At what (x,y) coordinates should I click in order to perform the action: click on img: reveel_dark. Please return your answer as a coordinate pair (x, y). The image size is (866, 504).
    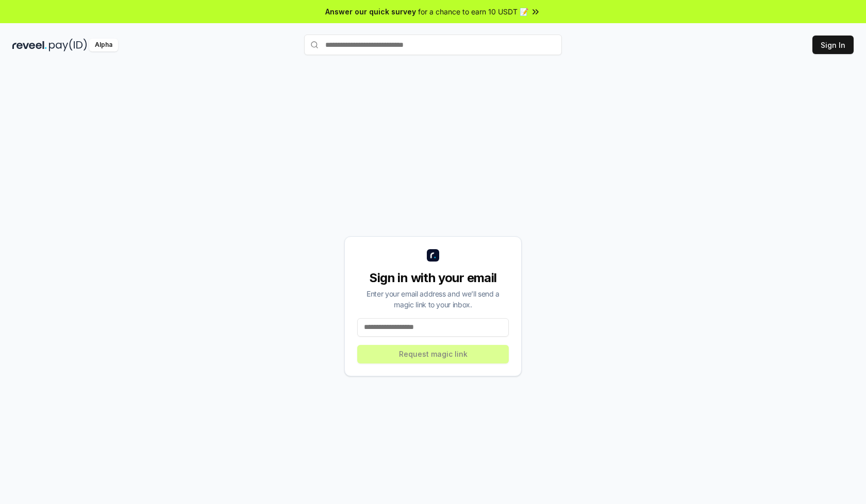
    Looking at the image, I should click on (29, 45).